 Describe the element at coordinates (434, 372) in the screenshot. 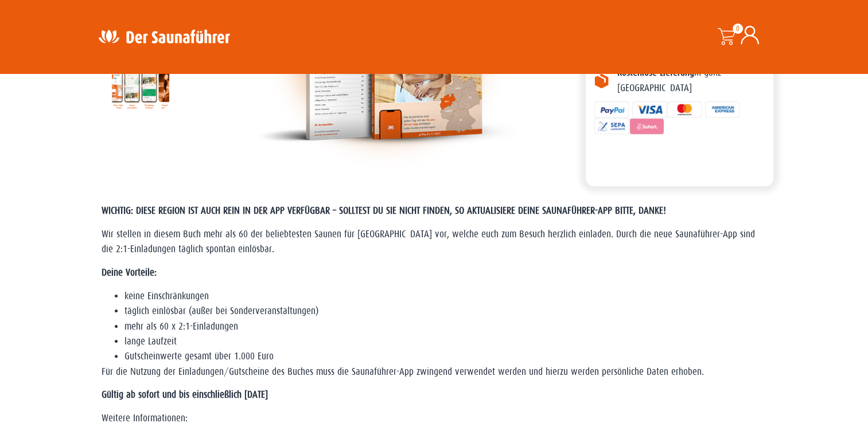

I see `p: Für die Nutzung der Einladungen/Gutscheine des Buches muss die Saunaführer-App zwingend verwendet...` at that location.